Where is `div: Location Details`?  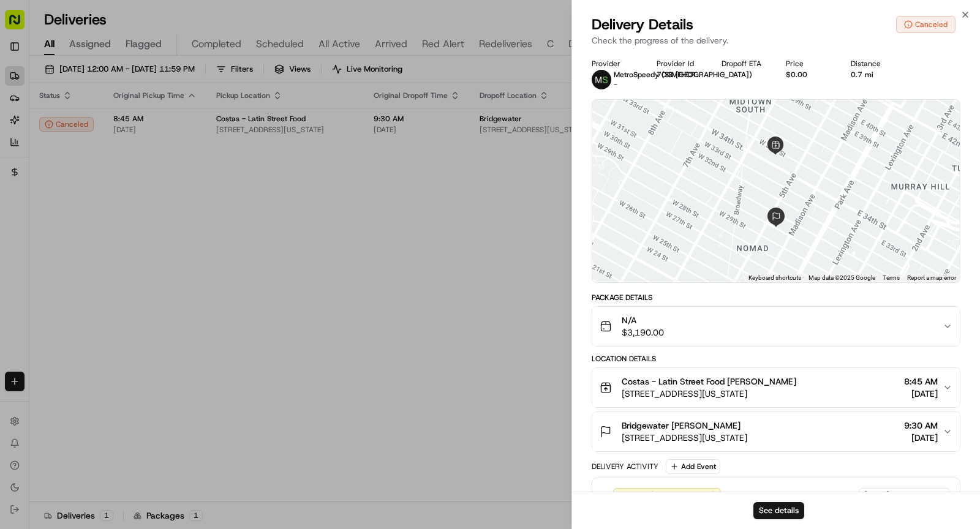
div: Location Details is located at coordinates (776, 359).